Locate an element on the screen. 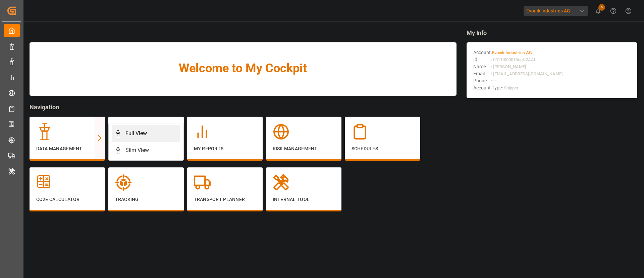 The image size is (644, 278). span: Id is located at coordinates (482, 59).